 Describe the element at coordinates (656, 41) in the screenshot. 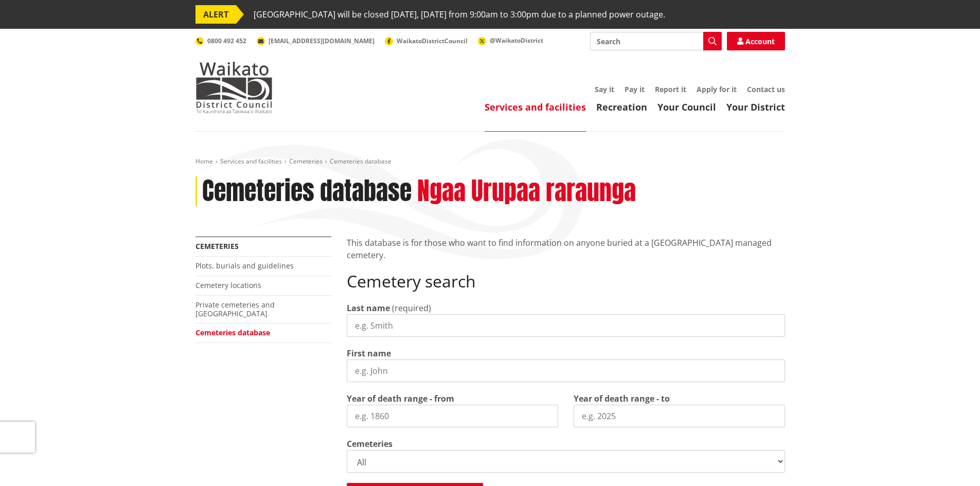

I see `input: Search input` at that location.